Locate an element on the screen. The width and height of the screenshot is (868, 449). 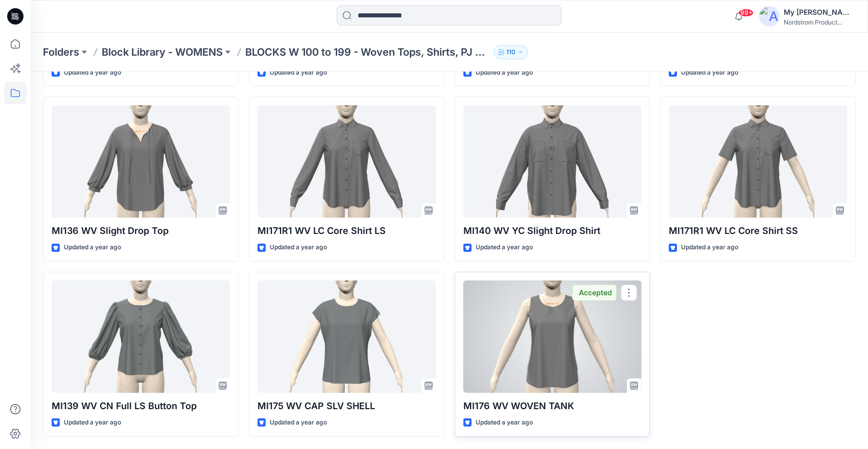
a: MI175 WV CAP SLV SHELL is located at coordinates (347, 337).